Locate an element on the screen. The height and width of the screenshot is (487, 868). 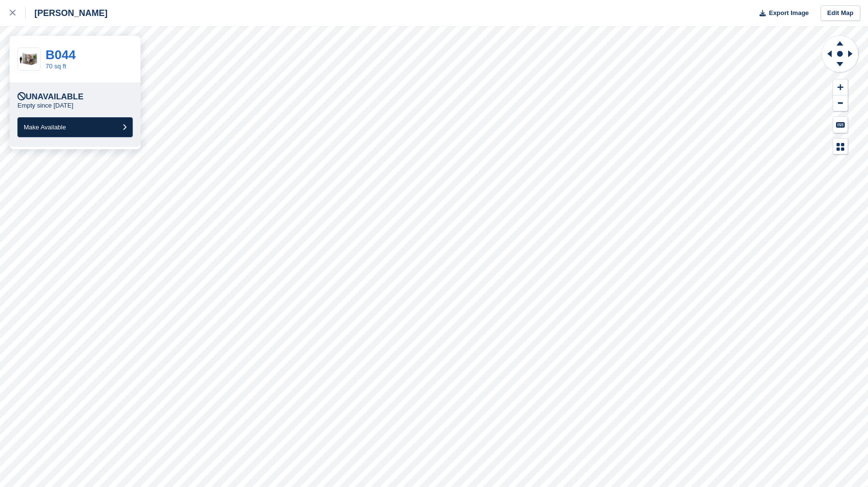
button: Zoom Out is located at coordinates (840, 103).